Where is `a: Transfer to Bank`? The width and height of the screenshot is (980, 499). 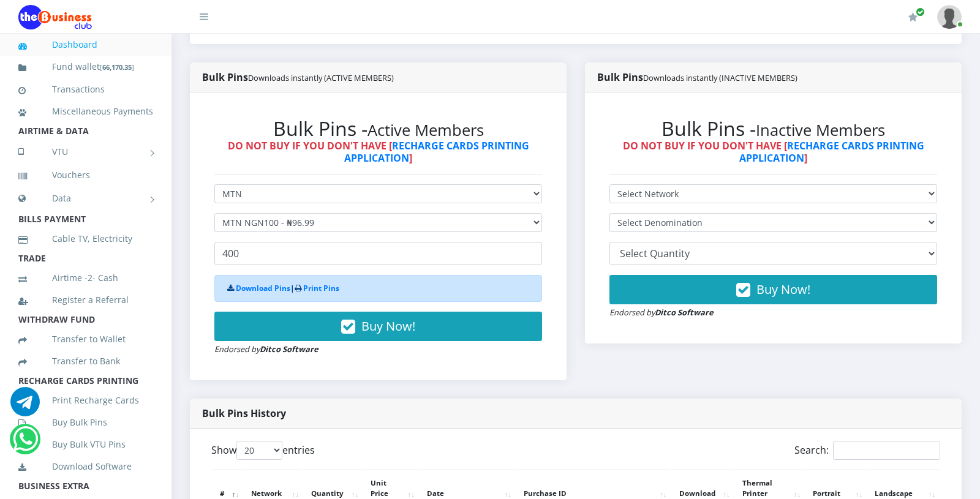
a: Transfer to Bank is located at coordinates (86, 362).